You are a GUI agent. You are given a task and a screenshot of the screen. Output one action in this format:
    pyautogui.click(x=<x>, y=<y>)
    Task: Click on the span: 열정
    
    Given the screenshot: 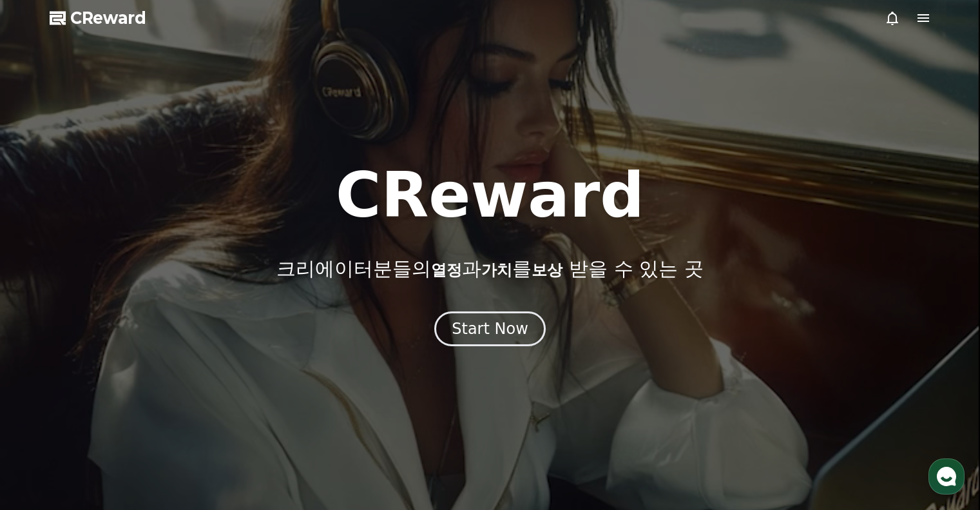 What is the action you would take?
    pyautogui.click(x=447, y=270)
    